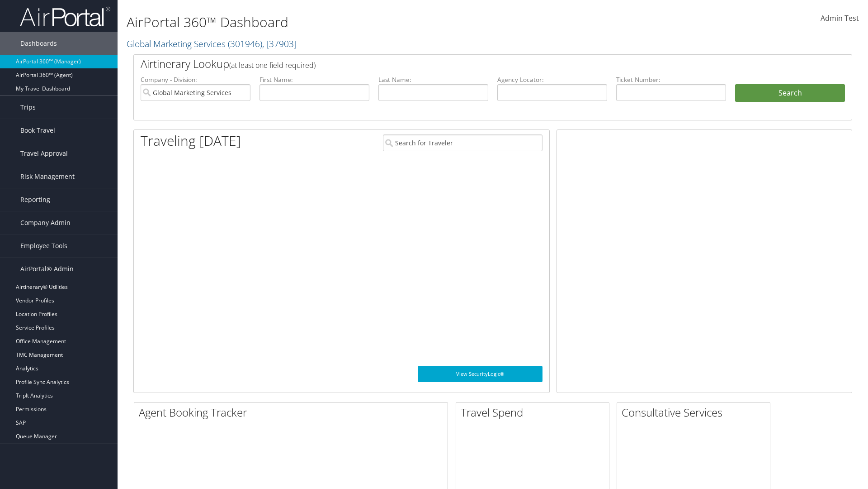  I want to click on img: airportal-logo.png, so click(65, 16).